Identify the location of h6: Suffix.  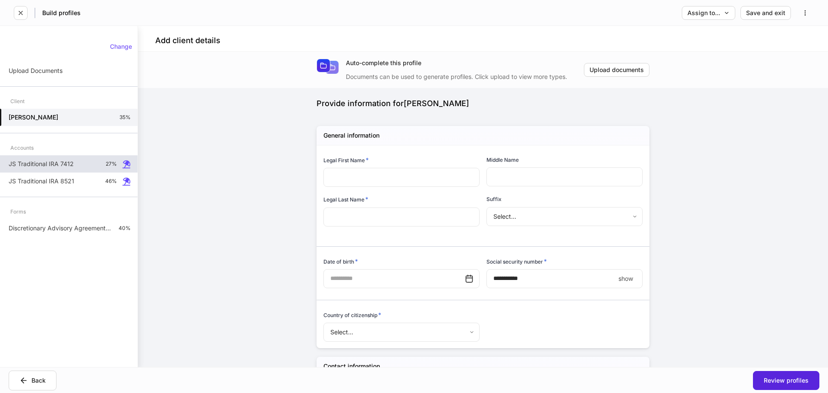
(494, 199).